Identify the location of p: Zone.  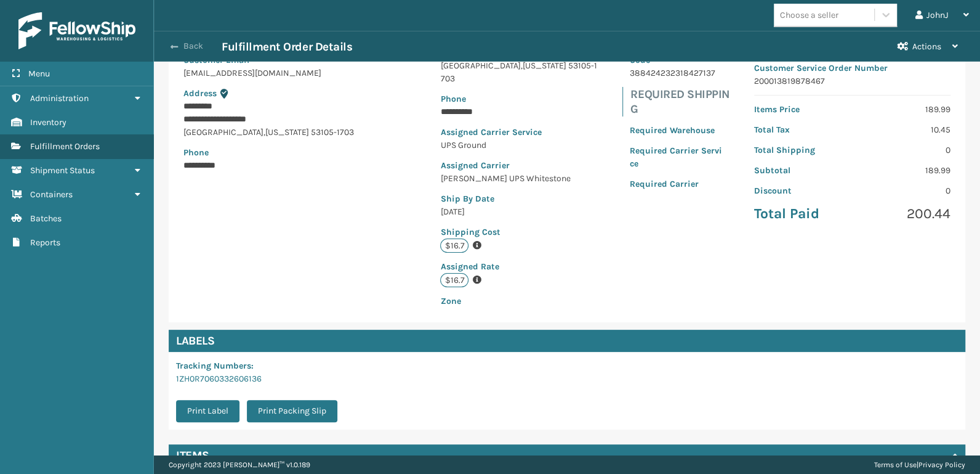
(520, 300).